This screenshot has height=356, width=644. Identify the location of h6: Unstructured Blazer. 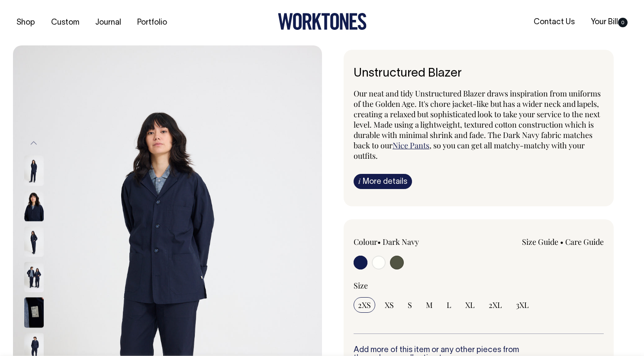
(479, 73).